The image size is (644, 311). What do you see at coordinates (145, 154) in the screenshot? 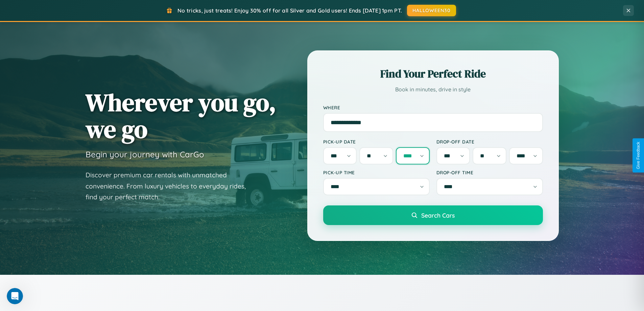
I see `h3: Begin your journey with CarGo` at bounding box center [145, 154].